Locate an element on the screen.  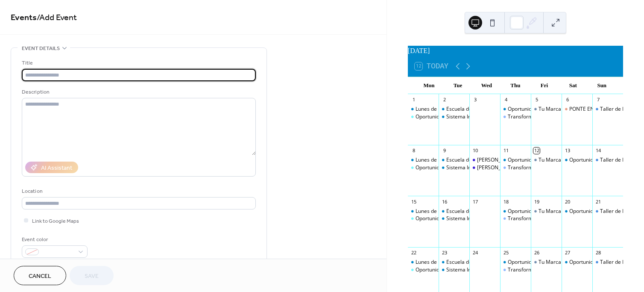
div: 16 is located at coordinates (444, 201).